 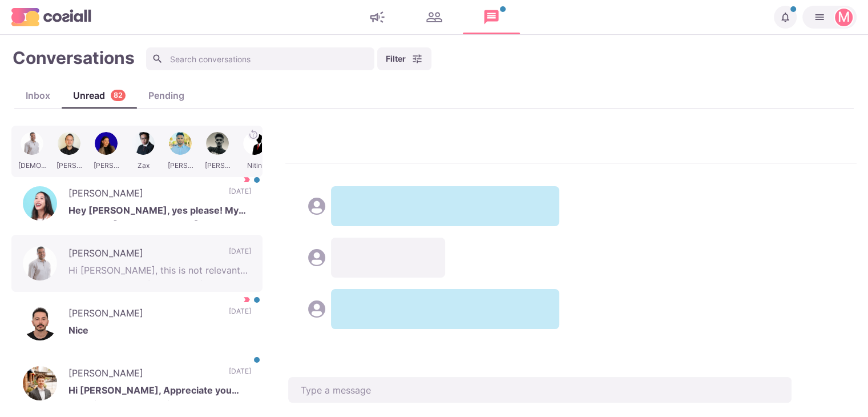 What do you see at coordinates (785, 17) in the screenshot?
I see `button: Notifications` at bounding box center [785, 17].